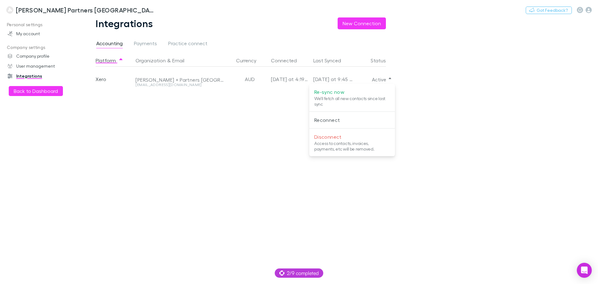  What do you see at coordinates (352, 146) in the screenshot?
I see `p: Access to contacts, invoices, payments, etc will be removed.` at bounding box center [352, 146].